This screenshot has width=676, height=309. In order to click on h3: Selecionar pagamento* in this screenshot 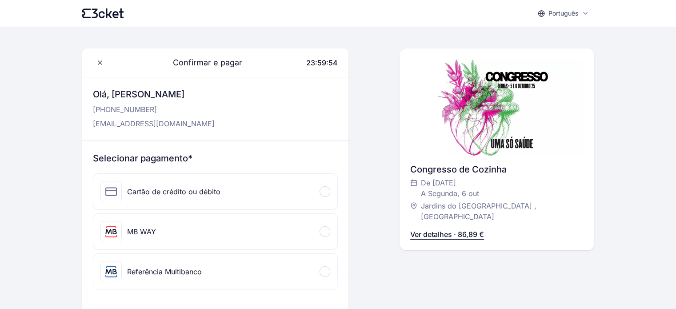, I will do `click(215, 158)`.